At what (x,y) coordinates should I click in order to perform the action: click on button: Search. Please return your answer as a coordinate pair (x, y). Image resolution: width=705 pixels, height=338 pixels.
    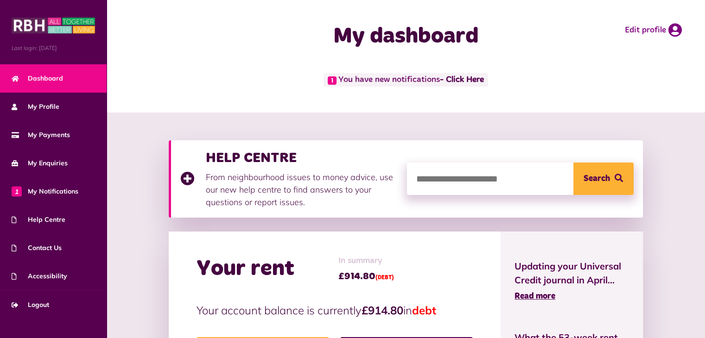
    Looking at the image, I should click on (603, 179).